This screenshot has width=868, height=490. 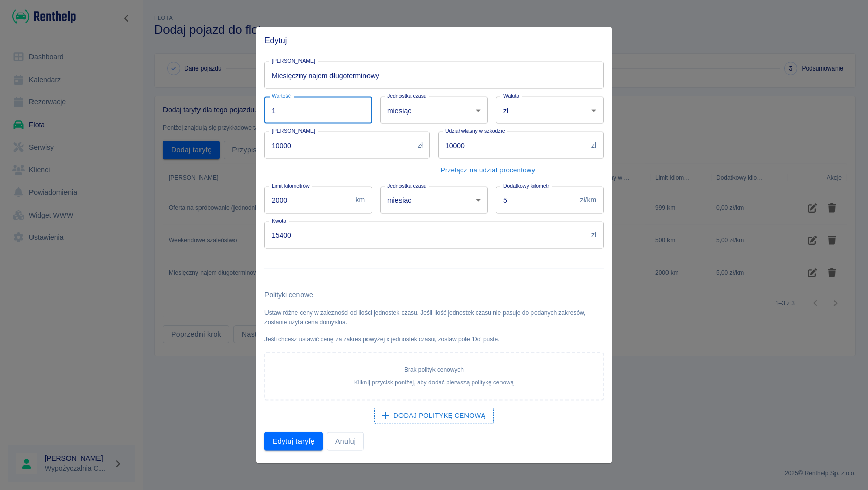 What do you see at coordinates (511, 96) in the screenshot?
I see `label: Waluta` at bounding box center [511, 96].